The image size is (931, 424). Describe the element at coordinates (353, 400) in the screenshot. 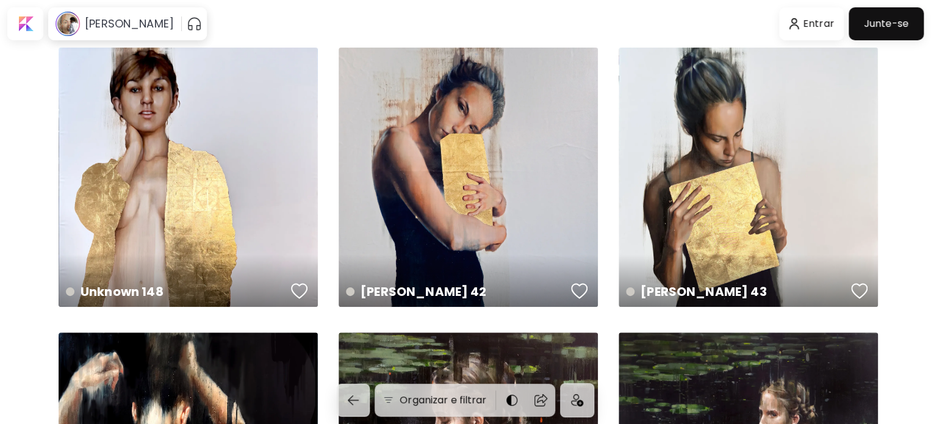

I see `img: back` at that location.